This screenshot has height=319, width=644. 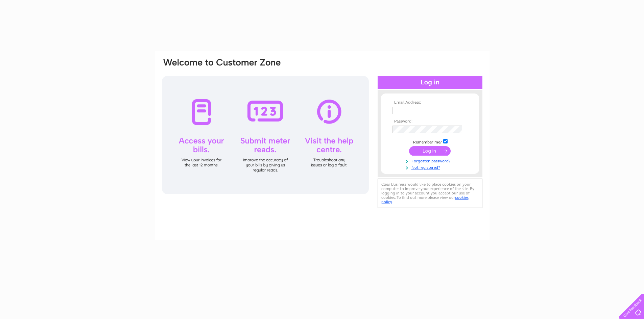 I want to click on a: cookies policy, so click(x=425, y=200).